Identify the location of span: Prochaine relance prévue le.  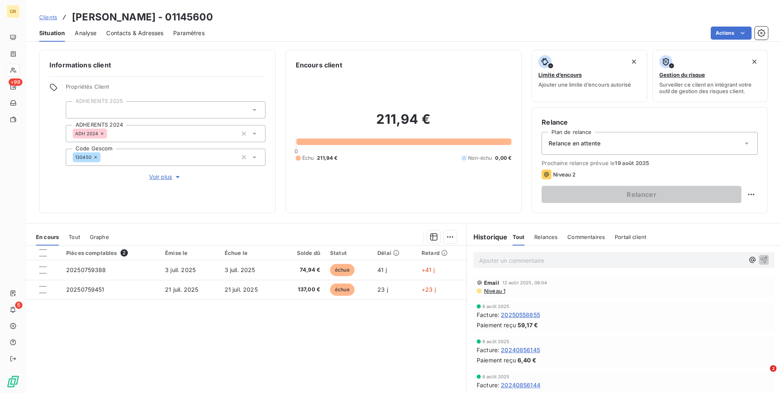
(650, 163).